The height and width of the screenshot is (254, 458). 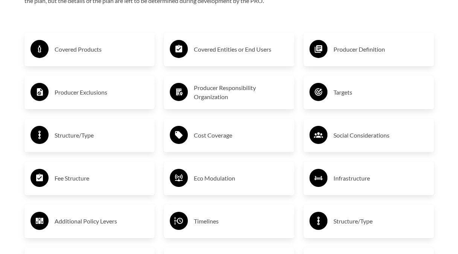 I want to click on h3: Fee Structure, so click(x=102, y=178).